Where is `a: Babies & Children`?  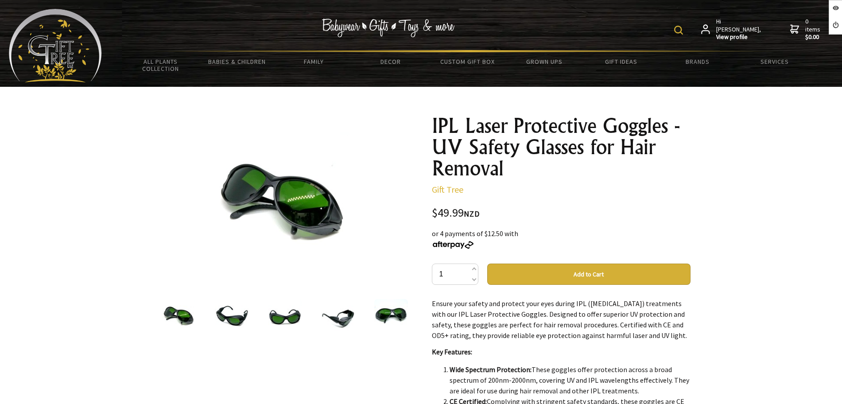 a: Babies & Children is located at coordinates (237, 62).